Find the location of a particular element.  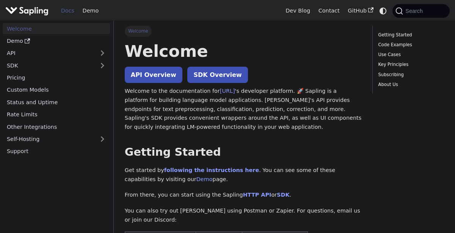

nav: Breadcrumbs is located at coordinates (243, 31).